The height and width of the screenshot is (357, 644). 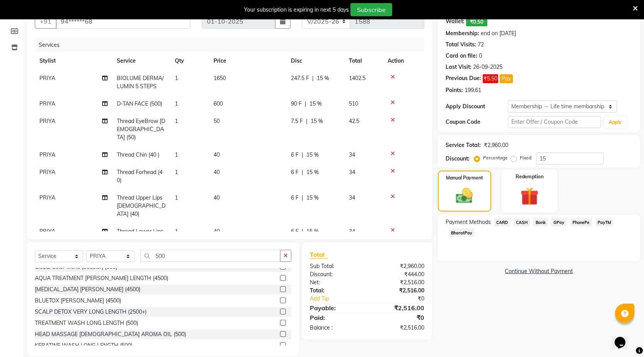 What do you see at coordinates (354, 121) in the screenshot?
I see `span: 42.5` at bounding box center [354, 121].